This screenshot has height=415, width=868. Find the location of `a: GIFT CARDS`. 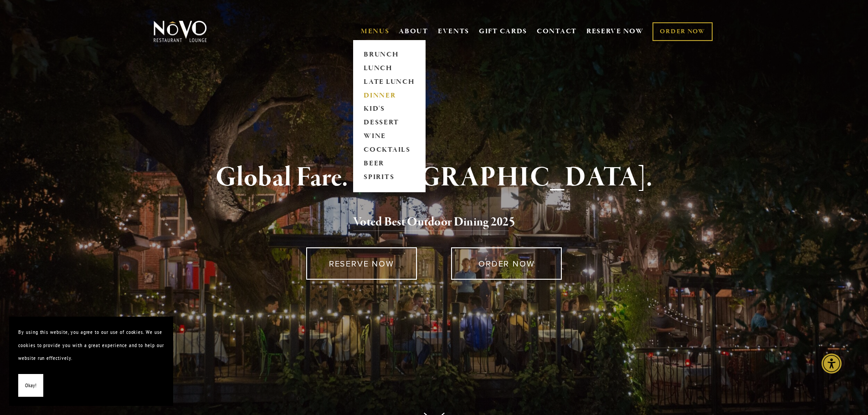

a: GIFT CARDS is located at coordinates (503, 32).